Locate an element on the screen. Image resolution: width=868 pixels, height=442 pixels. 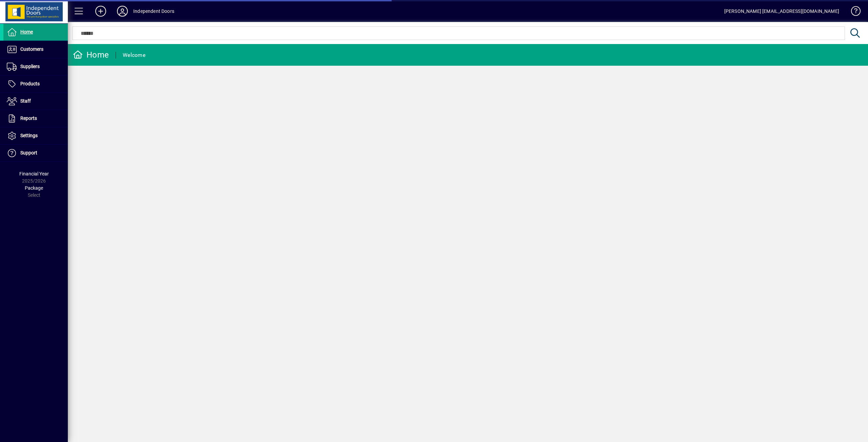
a: Knowledge Base is located at coordinates (853, 12).